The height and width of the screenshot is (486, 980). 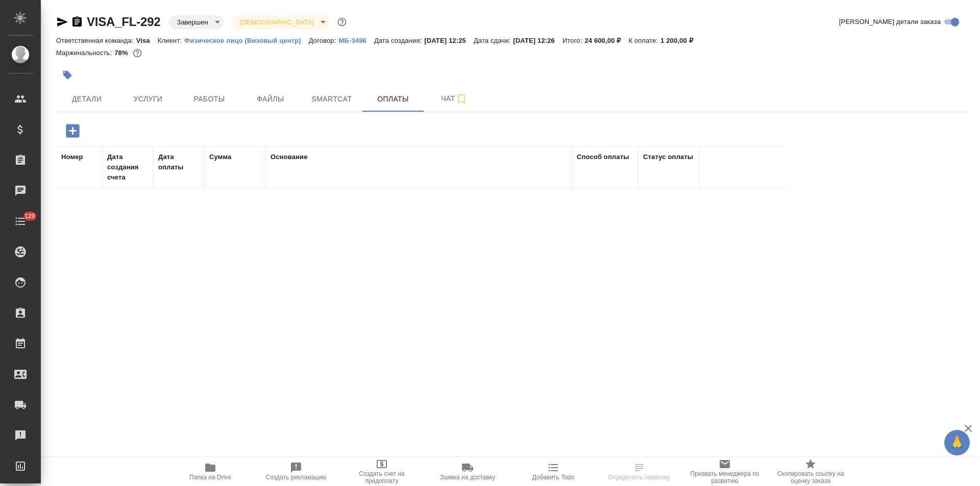 I want to click on span: Услуги, so click(x=148, y=99).